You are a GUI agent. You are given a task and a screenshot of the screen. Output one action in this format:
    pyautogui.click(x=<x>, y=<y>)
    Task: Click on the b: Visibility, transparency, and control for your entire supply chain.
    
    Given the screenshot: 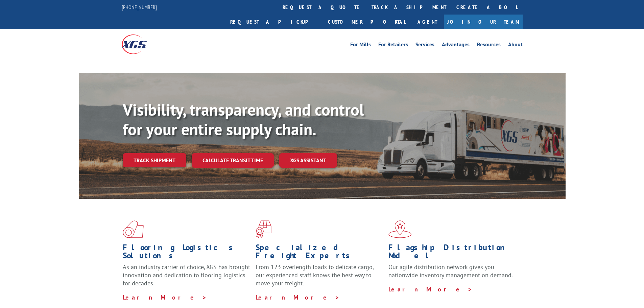 What is the action you would take?
    pyautogui.click(x=243, y=119)
    